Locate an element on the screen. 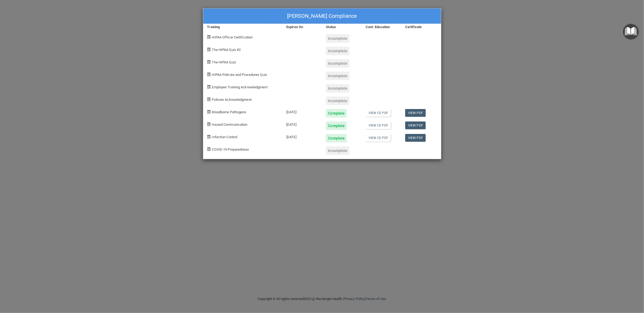 This screenshot has width=644, height=313. div: Training is located at coordinates (243, 27).